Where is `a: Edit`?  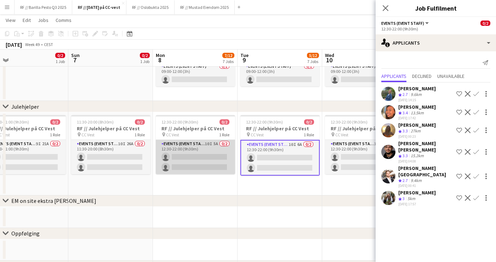
a: Edit is located at coordinates (27, 20).